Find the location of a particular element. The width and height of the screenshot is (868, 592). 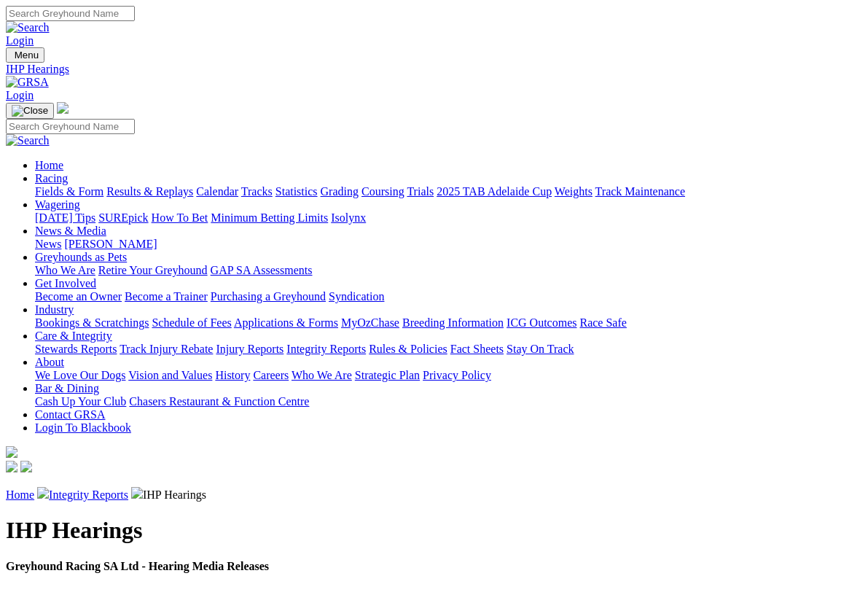

a: News & Media is located at coordinates (71, 230).